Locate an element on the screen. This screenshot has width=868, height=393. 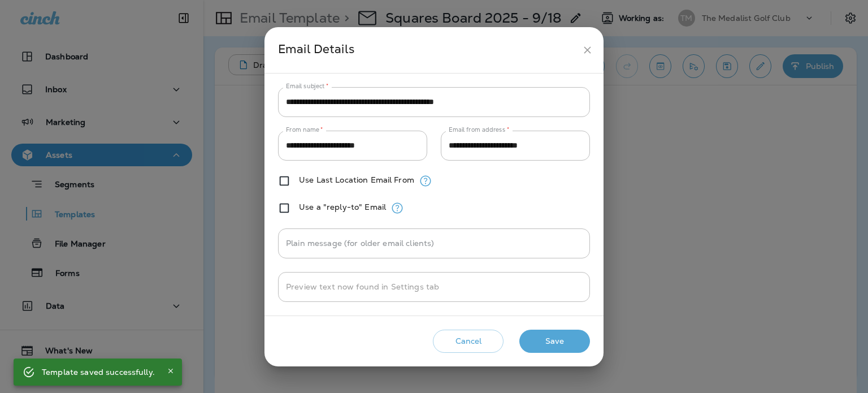
button: Cancel is located at coordinates (468, 341).